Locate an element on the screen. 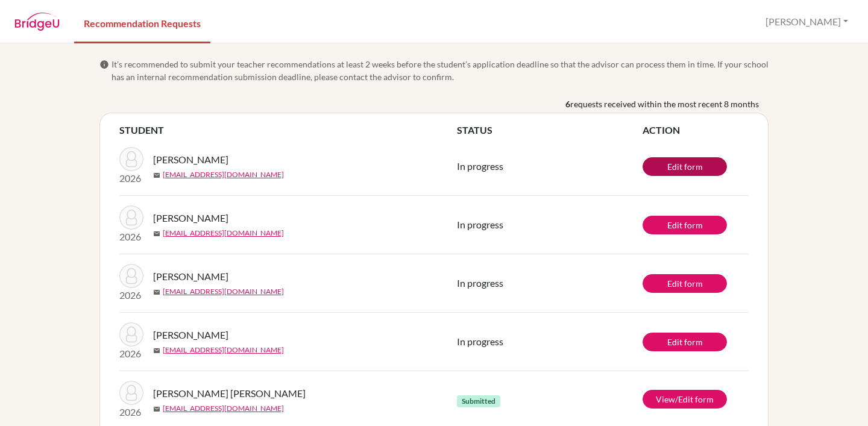 The width and height of the screenshot is (868, 426). img: Belkeziz, Kenza is located at coordinates (131, 335).